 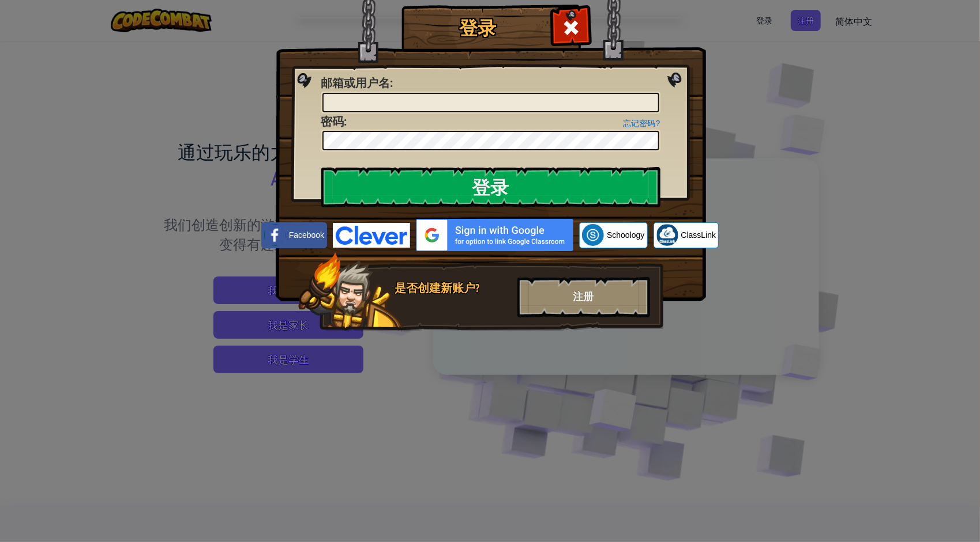 I want to click on span: Schoology, so click(x=625, y=235).